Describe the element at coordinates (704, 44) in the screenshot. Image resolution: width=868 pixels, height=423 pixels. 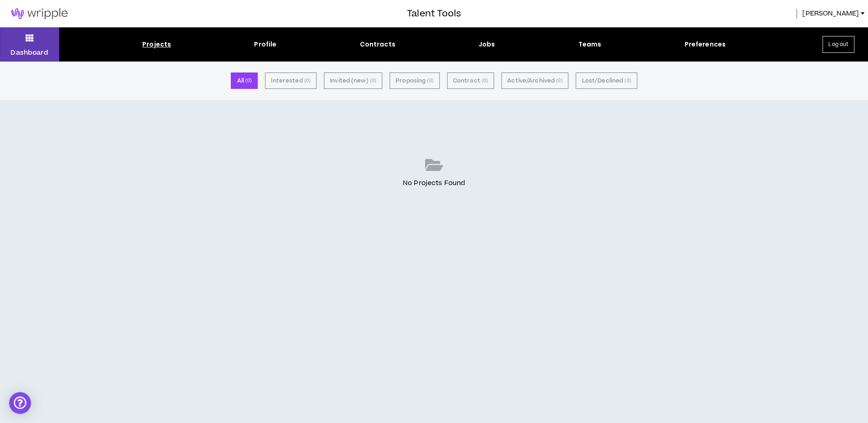
I see `div: Preferences` at that location.